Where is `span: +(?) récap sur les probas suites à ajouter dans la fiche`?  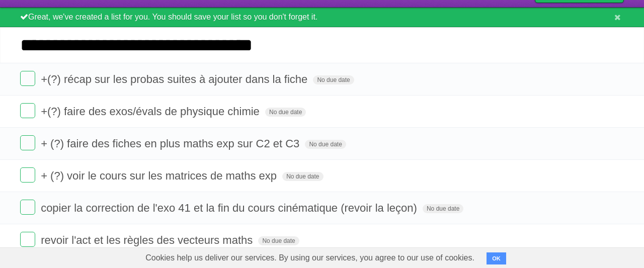 span: +(?) récap sur les probas suites à ajouter dans la fiche is located at coordinates (175, 79).